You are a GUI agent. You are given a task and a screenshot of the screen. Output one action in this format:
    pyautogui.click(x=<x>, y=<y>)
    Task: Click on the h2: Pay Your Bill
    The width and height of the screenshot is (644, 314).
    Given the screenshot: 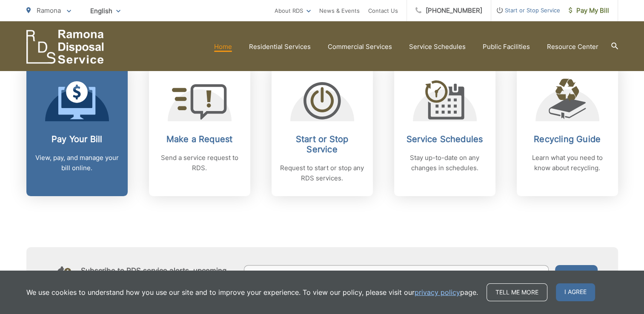 What is the action you would take?
    pyautogui.click(x=77, y=139)
    